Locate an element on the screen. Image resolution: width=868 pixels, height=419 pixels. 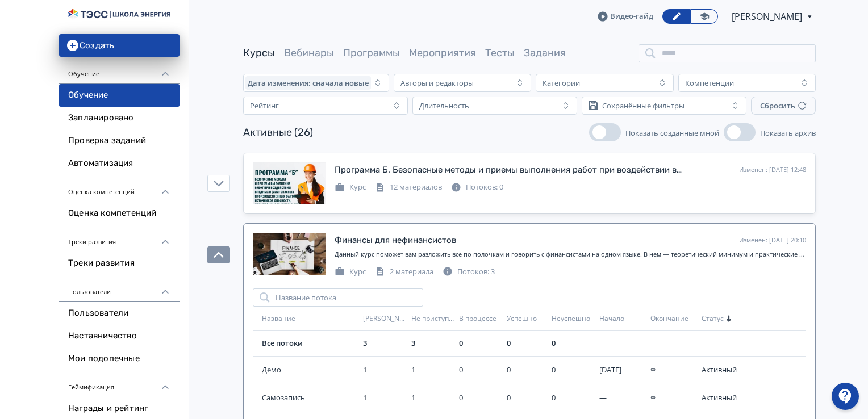
div: Программа Б. Безопасные методы и приемы выполнения работ при воздействии вредных и (или) опасных ... is located at coordinates (509, 170).